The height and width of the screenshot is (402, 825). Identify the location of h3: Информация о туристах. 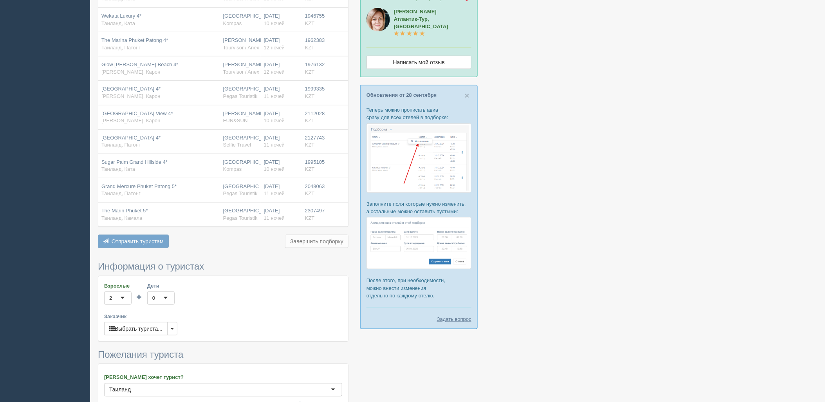
(223, 266).